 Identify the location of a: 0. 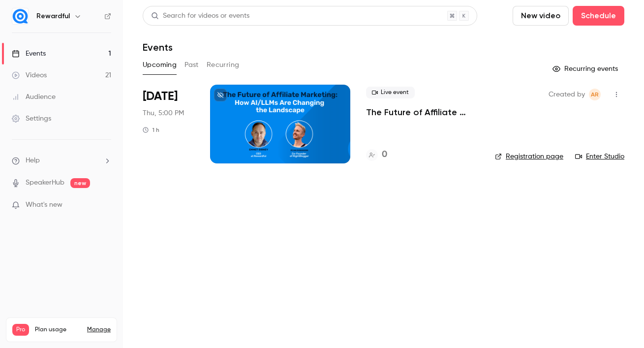
(376, 154).